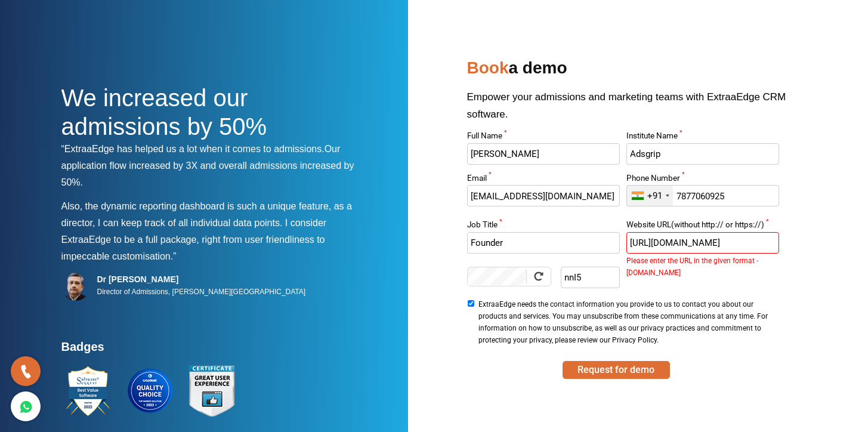 Image resolution: width=868 pixels, height=432 pixels. What do you see at coordinates (470, 303) in the screenshot?
I see `input: ExtraaEdge needs the contact information you provide to us to contact you about our products and ...` at bounding box center [470, 303].